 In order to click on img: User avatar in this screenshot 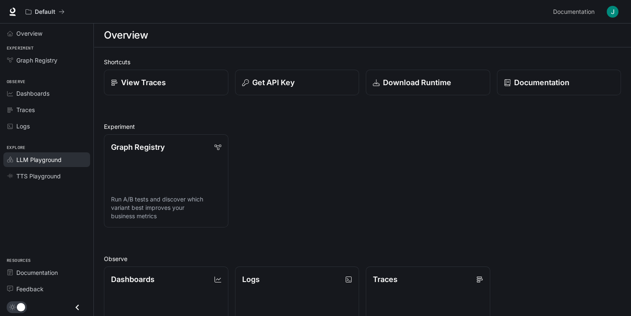, I will do `click(613, 12)`.